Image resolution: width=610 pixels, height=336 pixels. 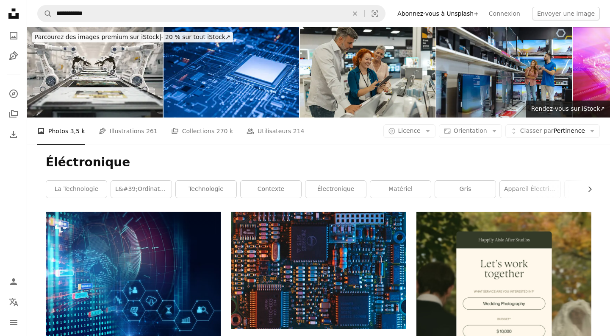 I want to click on a: Connexion, so click(x=505, y=14).